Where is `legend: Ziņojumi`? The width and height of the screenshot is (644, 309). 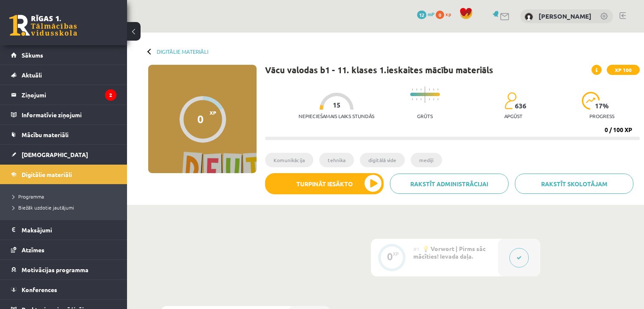
legend: Ziņojumi is located at coordinates (69, 94).